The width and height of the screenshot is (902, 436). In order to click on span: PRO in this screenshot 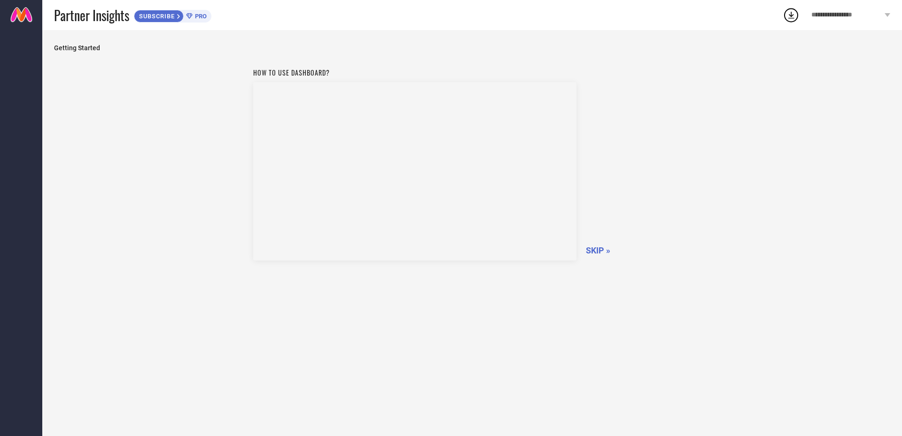, I will do `click(200, 16)`.